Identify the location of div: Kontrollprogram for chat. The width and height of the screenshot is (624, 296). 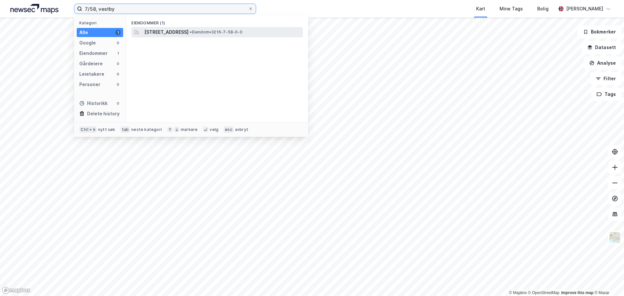
(608, 281).